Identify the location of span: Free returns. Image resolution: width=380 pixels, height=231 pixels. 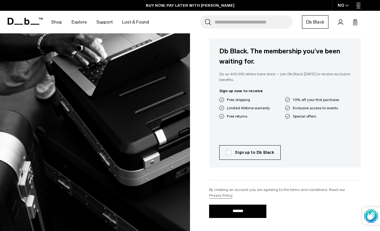
(237, 116).